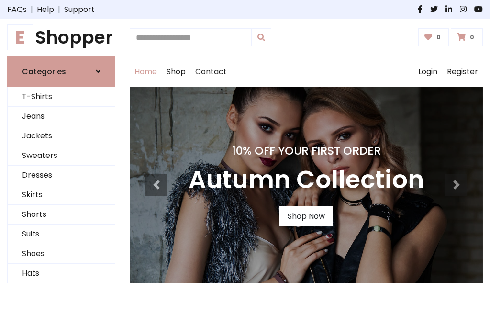  Describe the element at coordinates (306, 216) in the screenshot. I see `a: Shop Now` at that location.